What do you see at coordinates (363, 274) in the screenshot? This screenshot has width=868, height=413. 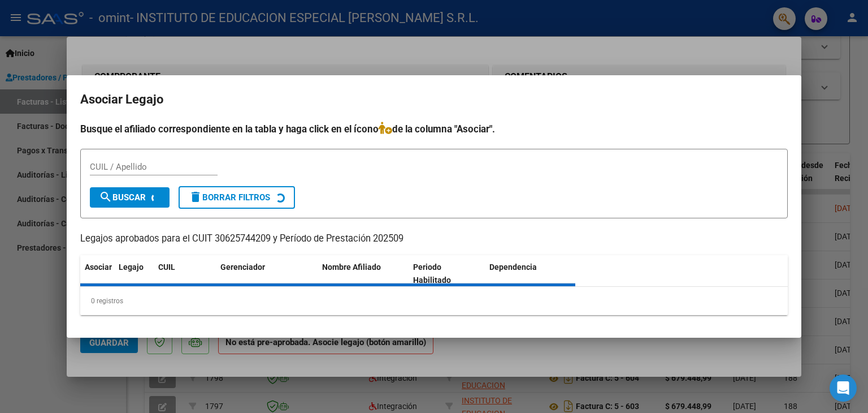 I see `datatable-header-cell: Nombre Afiliado` at bounding box center [363, 274].